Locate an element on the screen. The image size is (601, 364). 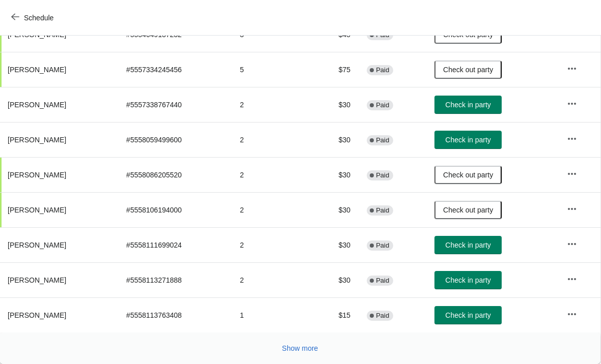
td: # 5558059499600 is located at coordinates (174, 139).